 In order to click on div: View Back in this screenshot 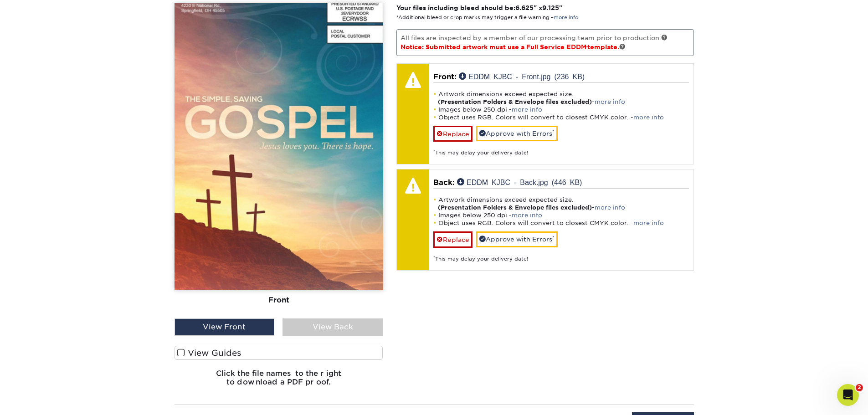, I will do `click(333, 327)`.